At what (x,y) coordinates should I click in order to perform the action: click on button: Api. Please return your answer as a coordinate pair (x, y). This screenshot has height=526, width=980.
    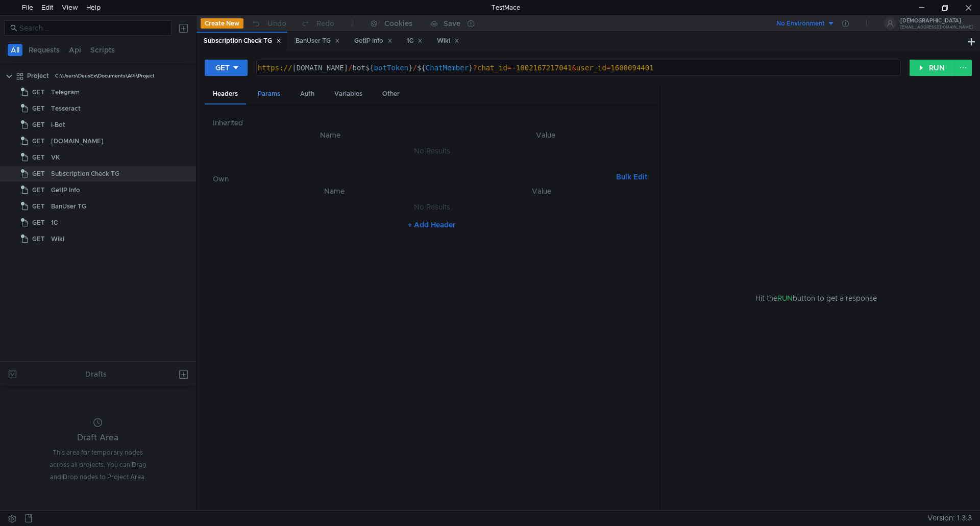
    Looking at the image, I should click on (75, 50).